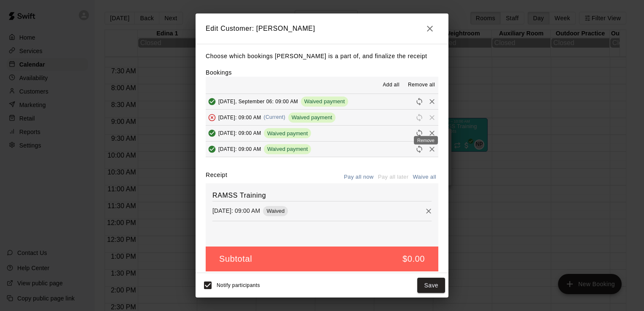 This screenshot has width=644, height=311. I want to click on button: Remove all, so click(422, 85).